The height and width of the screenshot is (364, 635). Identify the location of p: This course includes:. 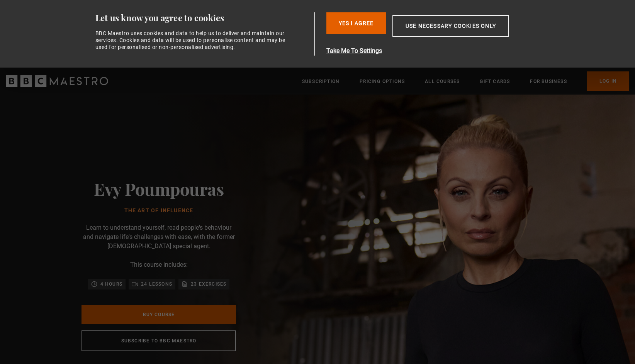
(159, 265).